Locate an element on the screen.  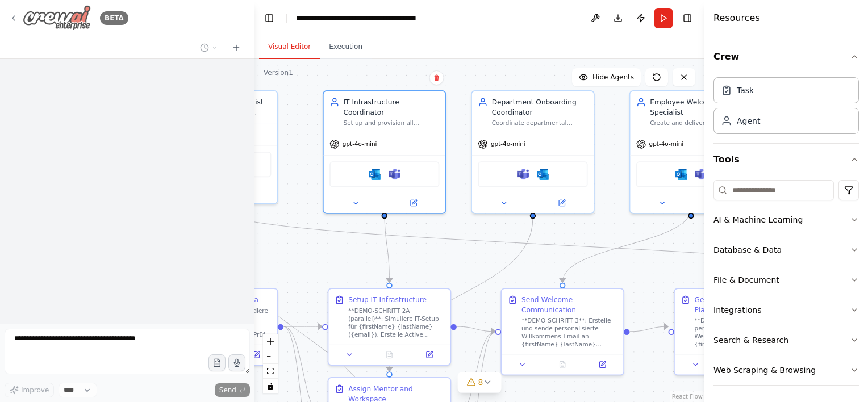
button: Hide right sidebar is located at coordinates (687, 19).